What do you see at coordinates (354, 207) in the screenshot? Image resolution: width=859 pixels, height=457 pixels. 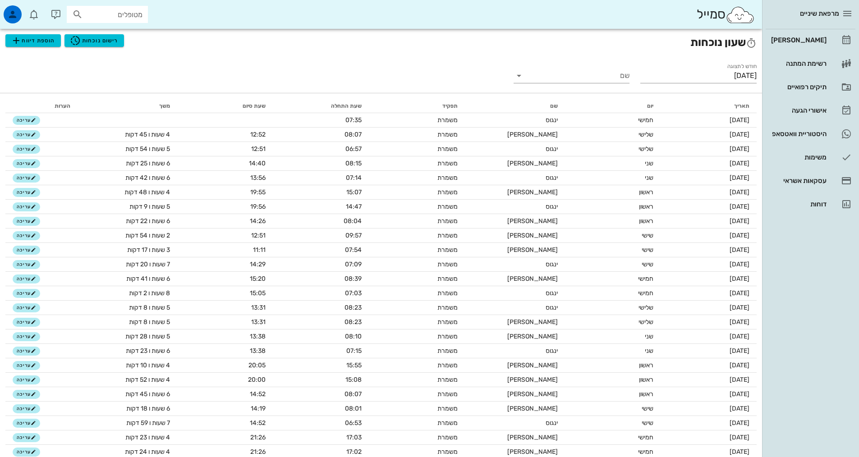 I see `span: 14:47` at bounding box center [354, 207].